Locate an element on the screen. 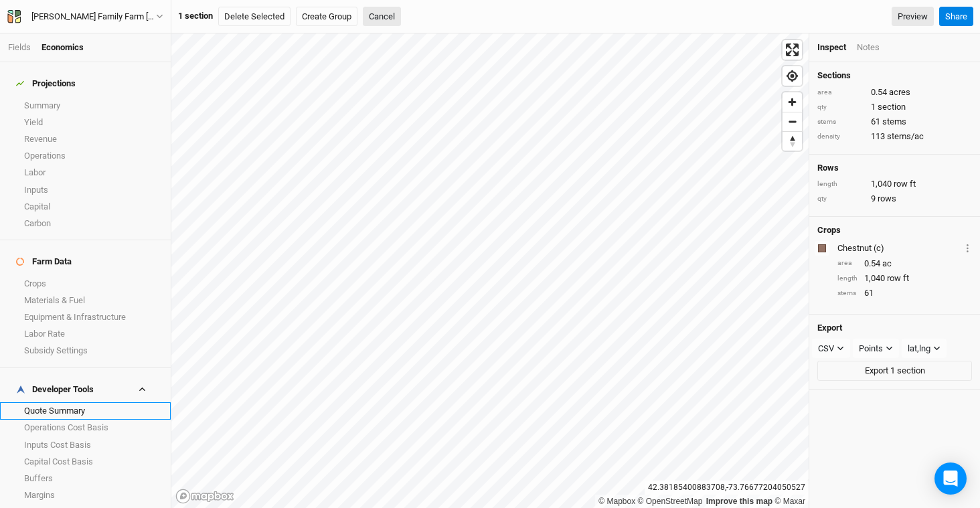  span: rows is located at coordinates (887, 199).